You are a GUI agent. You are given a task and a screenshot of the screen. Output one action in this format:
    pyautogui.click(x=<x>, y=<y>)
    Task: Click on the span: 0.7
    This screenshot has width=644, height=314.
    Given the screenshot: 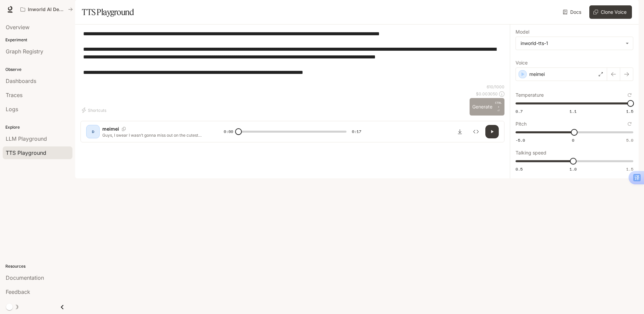 What is the action you would take?
    pyautogui.click(x=519, y=111)
    